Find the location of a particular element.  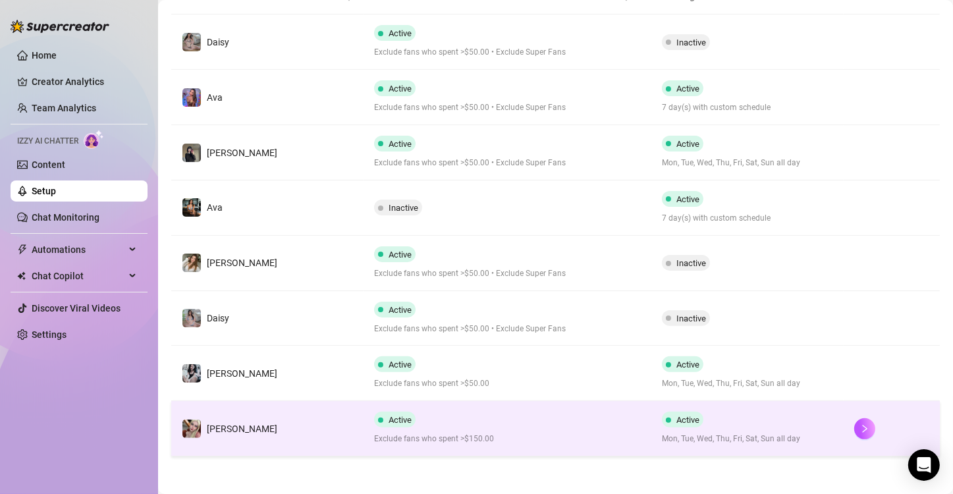

span: Exclude fans who spent >$150.00 is located at coordinates (508, 439).